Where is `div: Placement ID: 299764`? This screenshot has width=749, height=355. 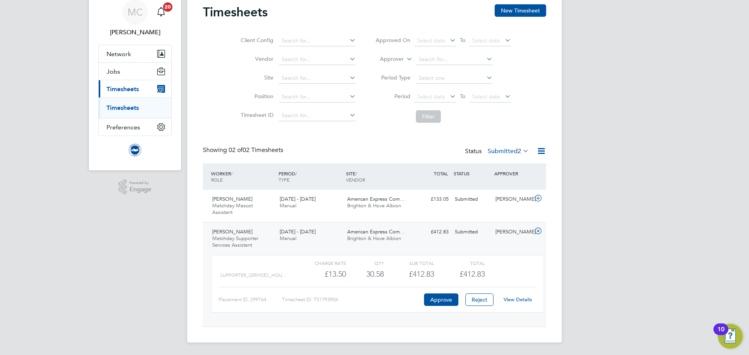 div: Placement ID: 299764 is located at coordinates (250, 300).